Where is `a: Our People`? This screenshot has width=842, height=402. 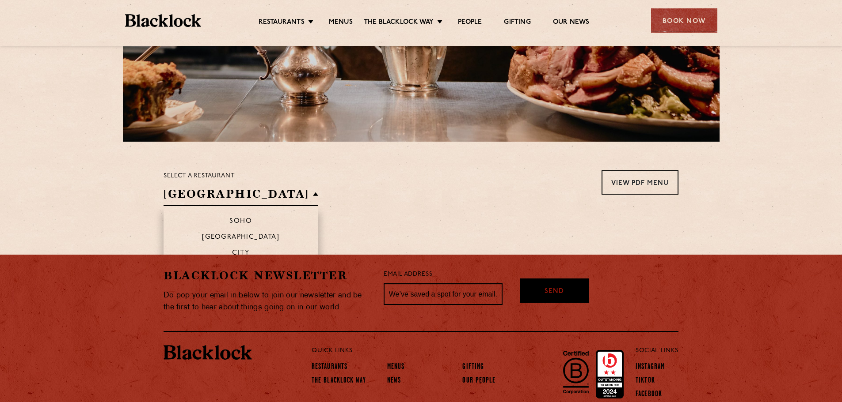 a: Our People is located at coordinates (478, 382).